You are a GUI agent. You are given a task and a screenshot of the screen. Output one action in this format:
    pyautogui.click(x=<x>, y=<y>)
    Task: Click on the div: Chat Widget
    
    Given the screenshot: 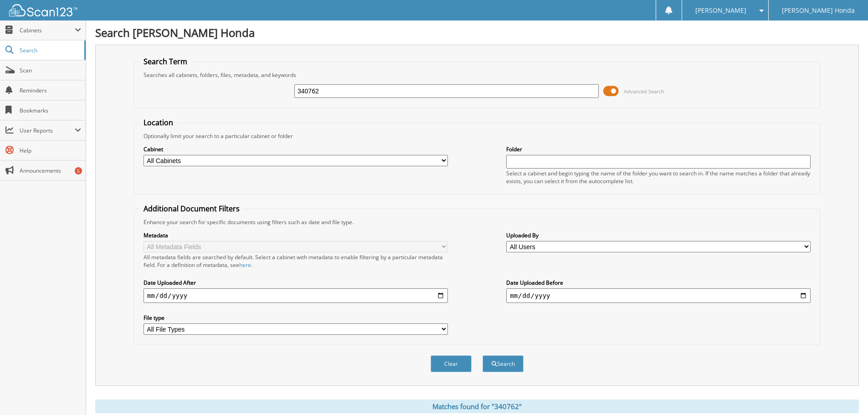 What is the action you would take?
    pyautogui.click(x=845, y=393)
    